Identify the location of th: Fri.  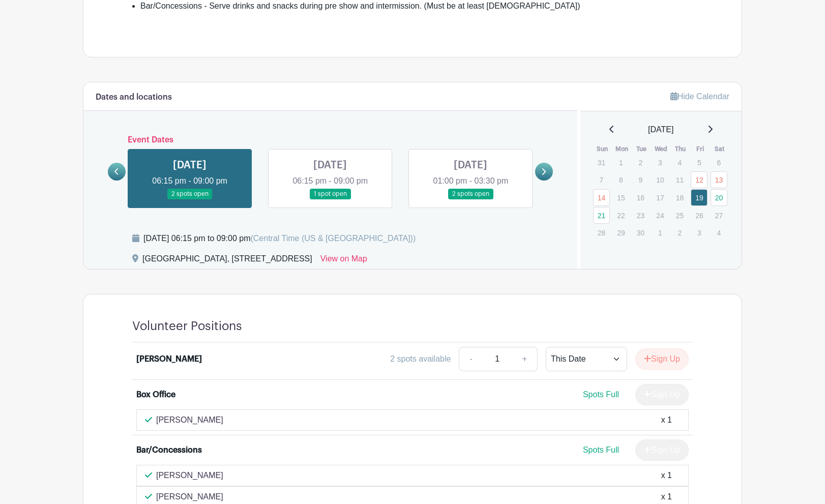
(700, 149).